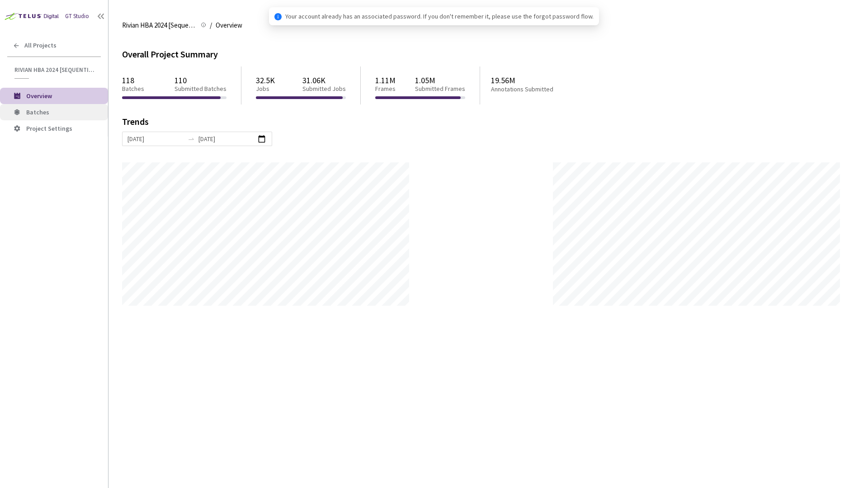  Describe the element at coordinates (191, 139) in the screenshot. I see `span: to` at that location.